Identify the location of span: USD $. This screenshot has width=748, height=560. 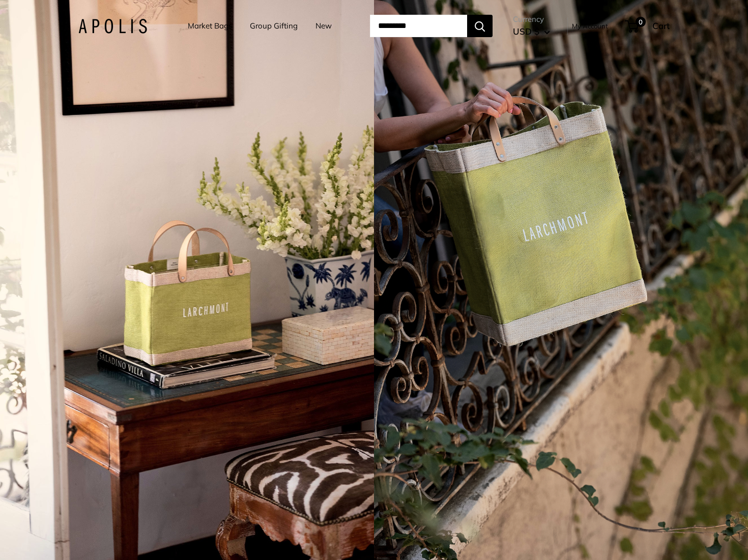
(526, 31).